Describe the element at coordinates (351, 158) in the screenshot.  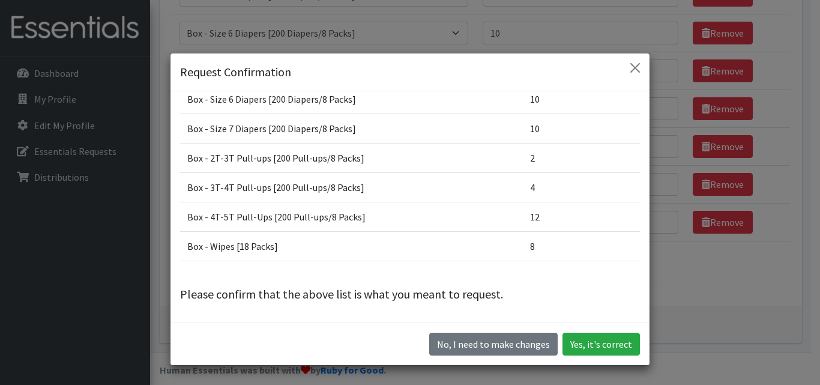
I see `td: Box - 2T-3T Pull-ups [200 Pull-ups/8 Packs]` at that location.